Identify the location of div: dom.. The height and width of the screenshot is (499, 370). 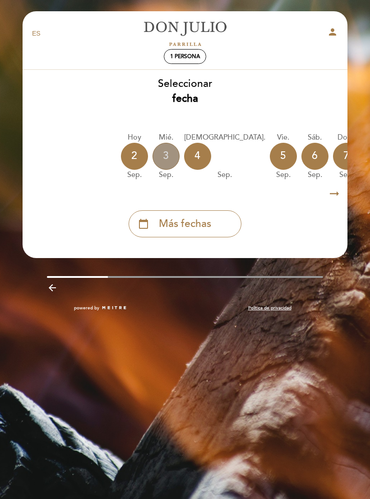
(346, 137).